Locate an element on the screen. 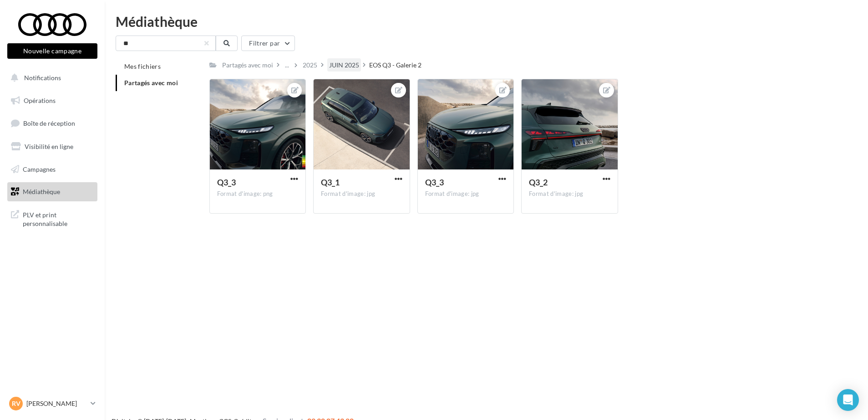  a: Visibilité en ligne is located at coordinates (53, 147).